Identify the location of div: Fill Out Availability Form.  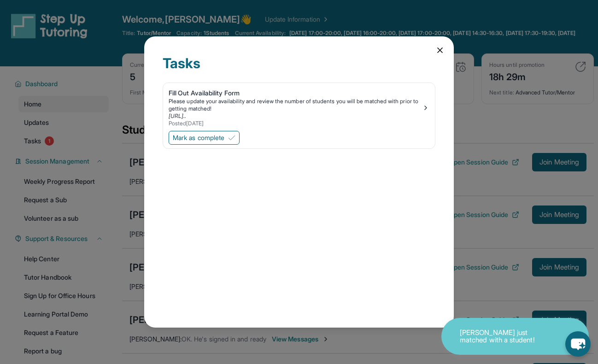
(295, 93).